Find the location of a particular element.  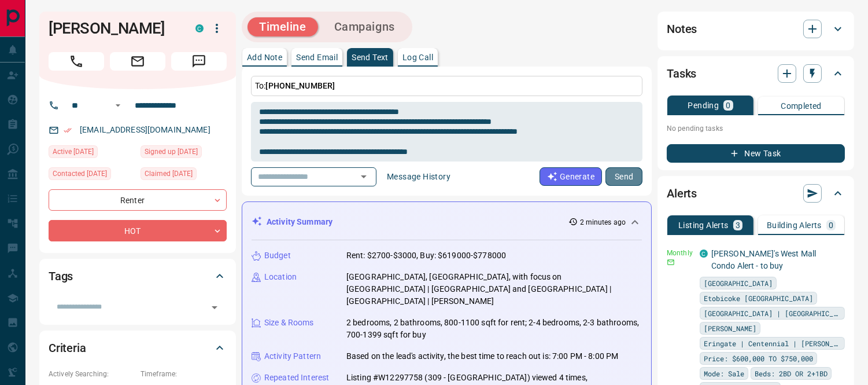

h2: Tags is located at coordinates (61, 276).